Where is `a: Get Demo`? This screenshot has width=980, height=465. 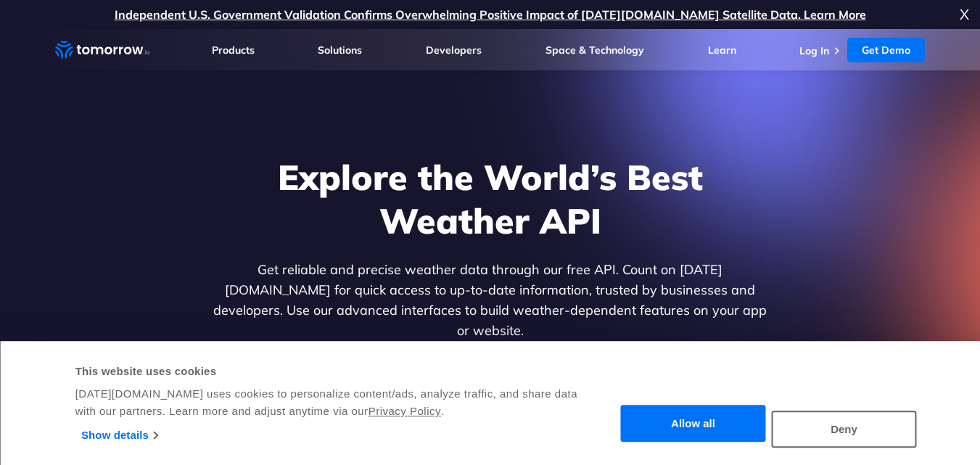 a: Get Demo is located at coordinates (886, 50).